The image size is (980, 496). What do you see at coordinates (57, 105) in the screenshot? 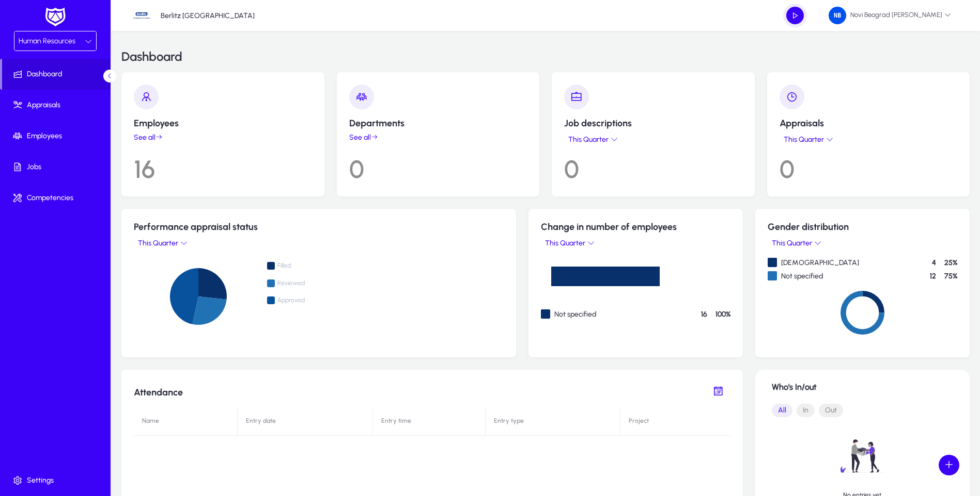
I see `a: Appraisals` at bounding box center [57, 105].